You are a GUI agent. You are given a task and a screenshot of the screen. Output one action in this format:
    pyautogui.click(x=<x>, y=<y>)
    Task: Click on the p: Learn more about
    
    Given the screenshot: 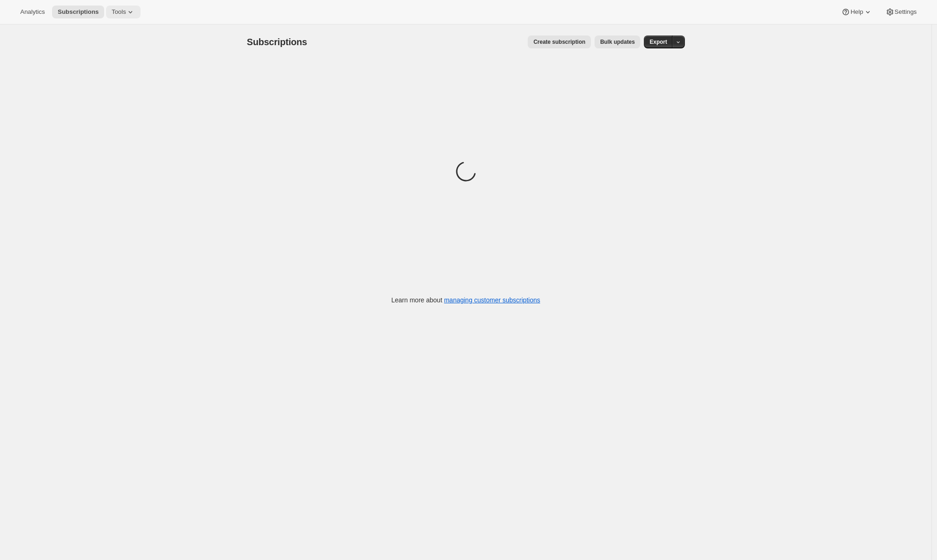 What is the action you would take?
    pyautogui.click(x=465, y=300)
    